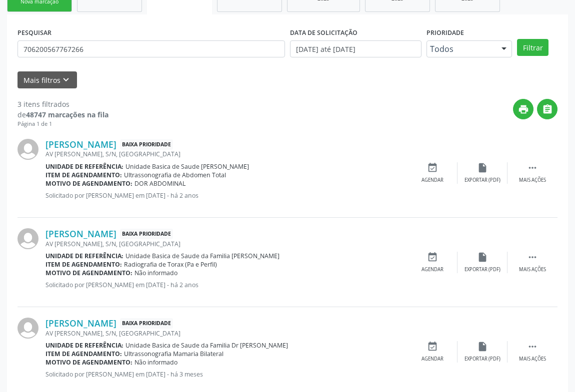  Describe the element at coordinates (533, 47) in the screenshot. I see `button: Filtrar` at that location.